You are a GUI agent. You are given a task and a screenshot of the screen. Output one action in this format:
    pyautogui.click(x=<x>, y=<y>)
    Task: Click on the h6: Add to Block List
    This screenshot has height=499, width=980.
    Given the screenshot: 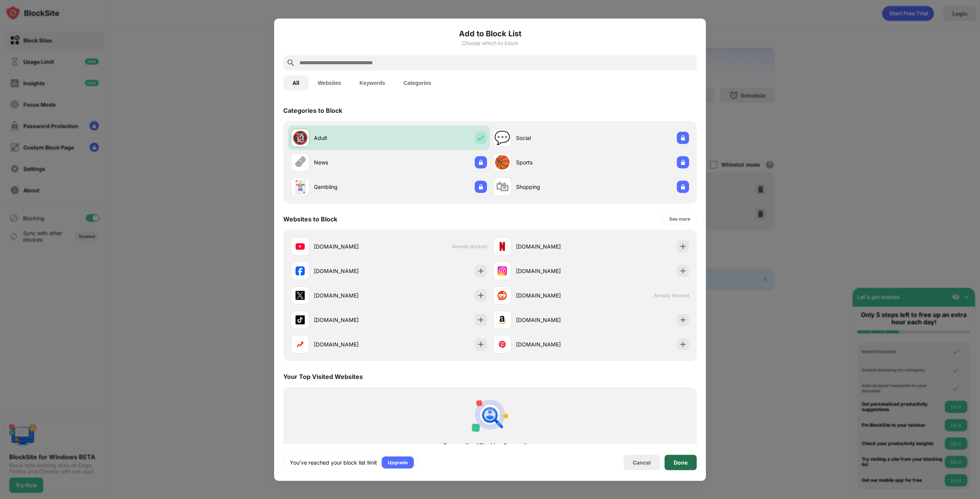 What is the action you would take?
    pyautogui.click(x=490, y=33)
    